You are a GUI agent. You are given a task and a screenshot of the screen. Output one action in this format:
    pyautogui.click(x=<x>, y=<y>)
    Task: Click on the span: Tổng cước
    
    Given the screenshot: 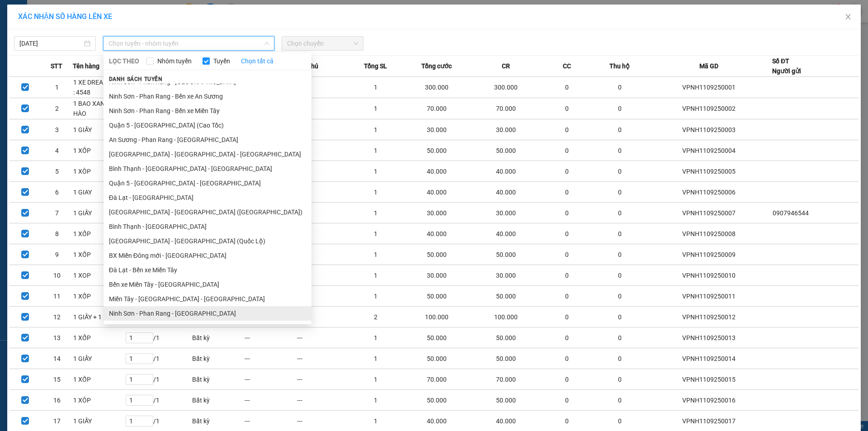 What is the action you would take?
    pyautogui.click(x=436, y=66)
    